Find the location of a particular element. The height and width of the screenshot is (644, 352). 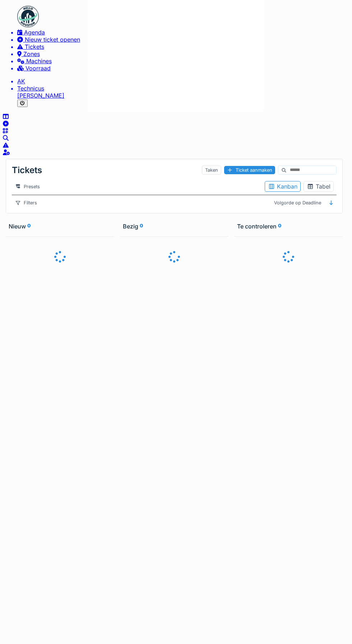

div: Kanban is located at coordinates (283, 186).